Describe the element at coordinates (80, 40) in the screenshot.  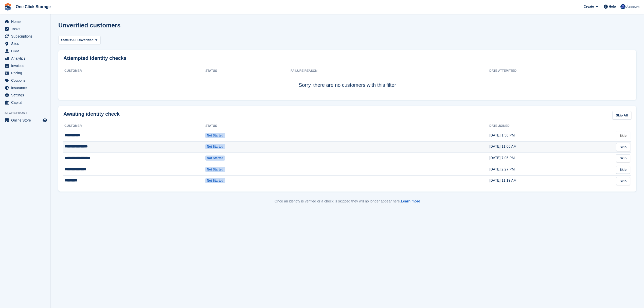
I see `button: Status: All Unverified` at that location.